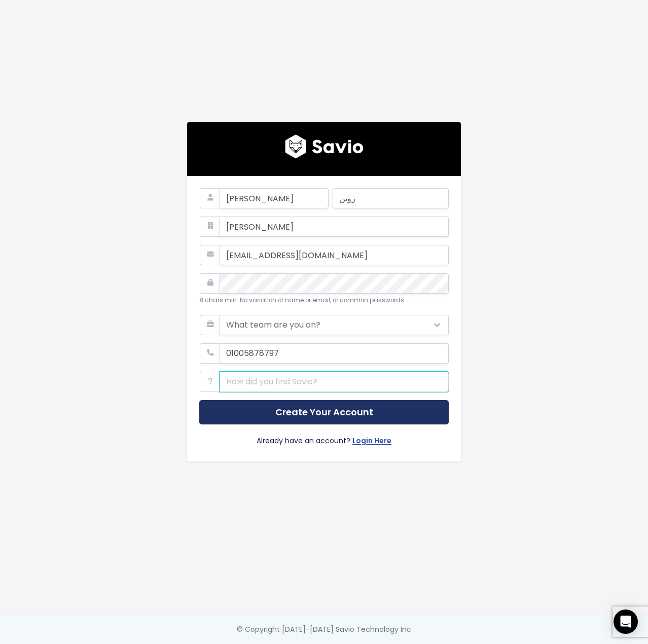 The height and width of the screenshot is (644, 648). Describe the element at coordinates (302, 300) in the screenshot. I see `small: 8 chars min. No variation of name or email, or common passwords.` at that location.